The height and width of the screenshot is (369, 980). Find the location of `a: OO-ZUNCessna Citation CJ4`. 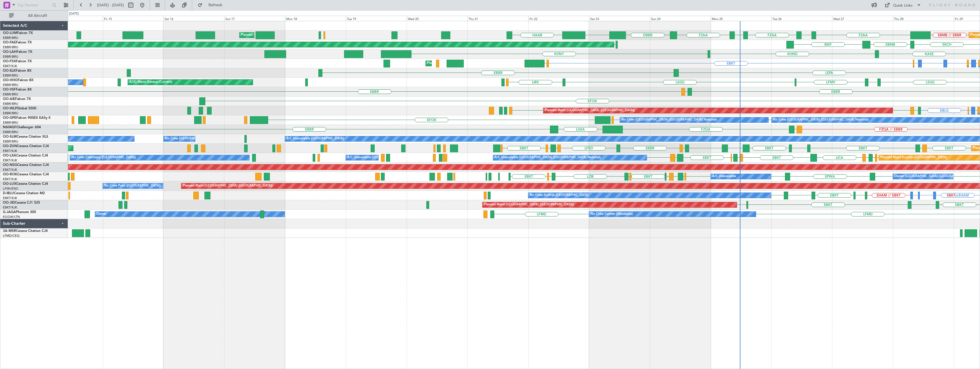

a: OO-ZUNCessna Citation CJ4 is located at coordinates (26, 146).